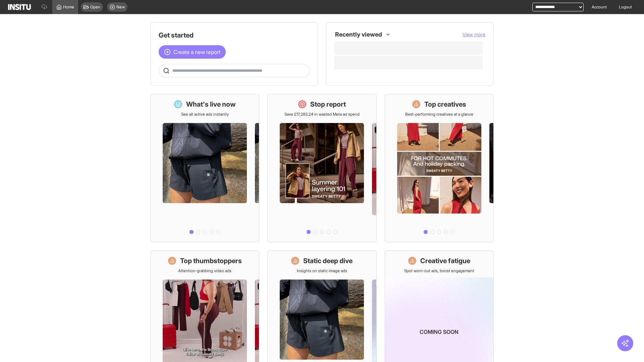  I want to click on a: Top creativesBest-performing creatives at a glance, so click(439, 168).